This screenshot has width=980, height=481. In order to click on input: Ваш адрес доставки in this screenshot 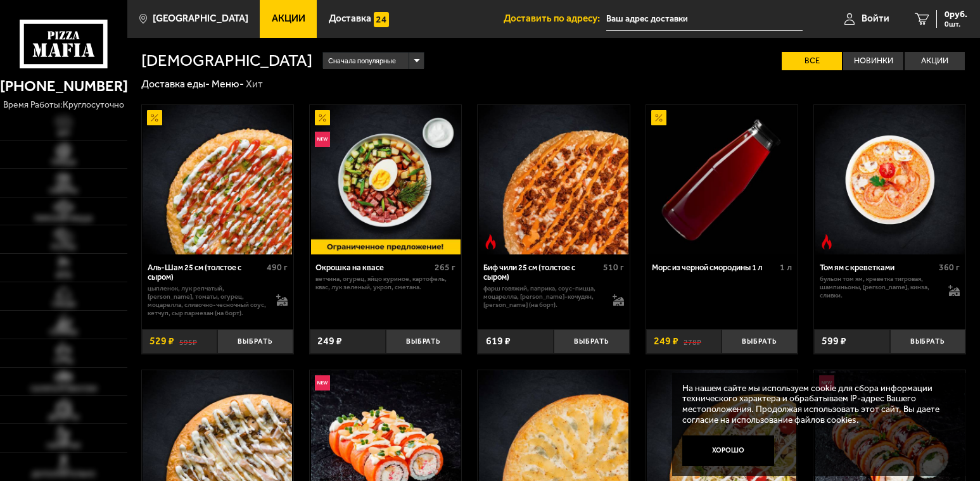, I will do `click(704, 19)`.